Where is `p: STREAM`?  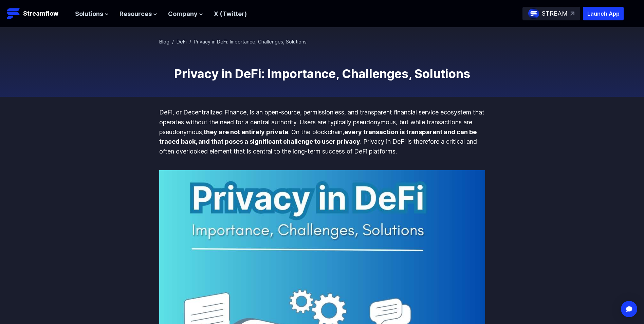 p: STREAM is located at coordinates (555, 13).